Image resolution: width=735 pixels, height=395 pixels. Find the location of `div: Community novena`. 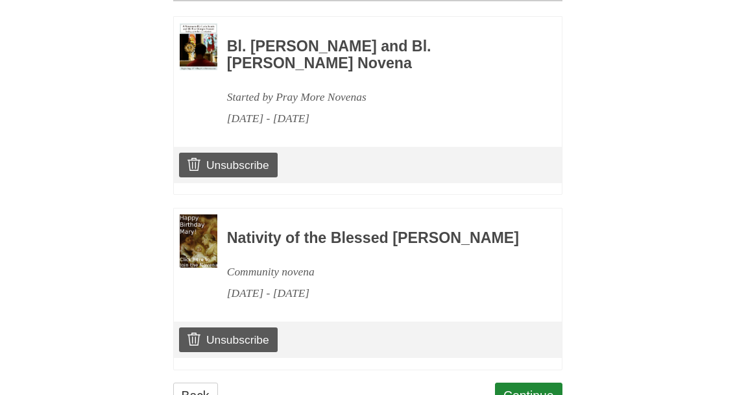

div: Community novena is located at coordinates (377, 272).